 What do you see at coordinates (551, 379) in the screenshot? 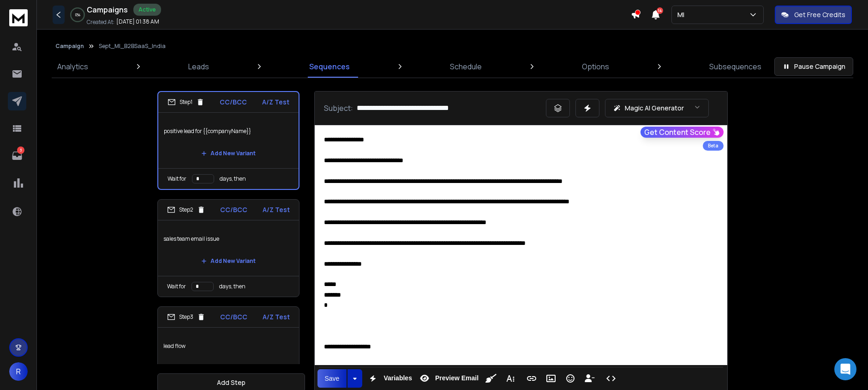
I see `button: Insert Image (⌘P)` at bounding box center [551, 379].